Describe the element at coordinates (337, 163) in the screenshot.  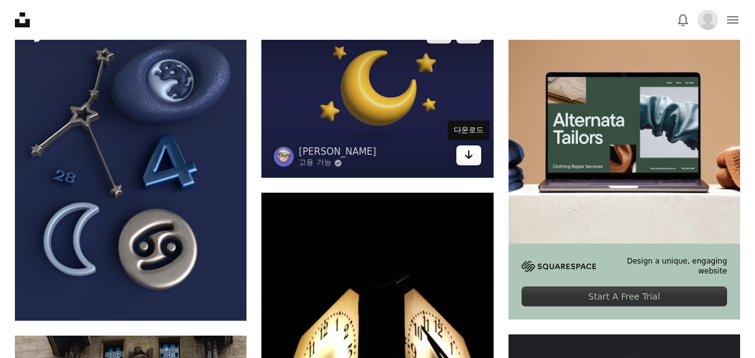
I see `a: 고용 가능` at that location.